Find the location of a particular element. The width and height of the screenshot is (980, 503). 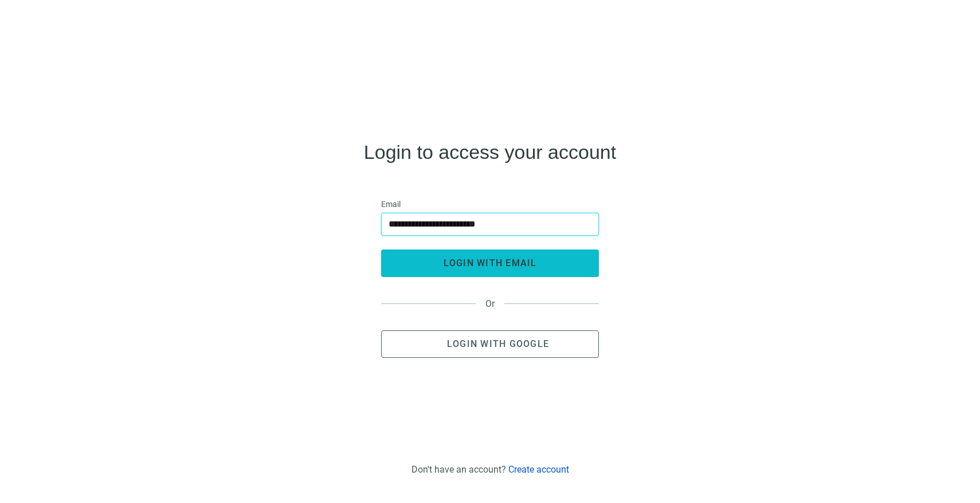

button: Login with Google is located at coordinates (490, 344).